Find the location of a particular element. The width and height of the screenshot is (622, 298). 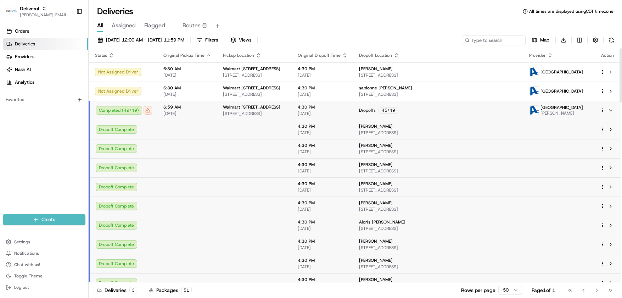

span: Routes is located at coordinates (191, 26).